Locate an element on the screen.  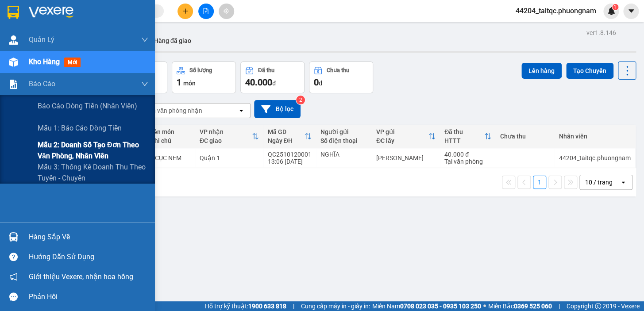
button: caret-down is located at coordinates (630, 11).